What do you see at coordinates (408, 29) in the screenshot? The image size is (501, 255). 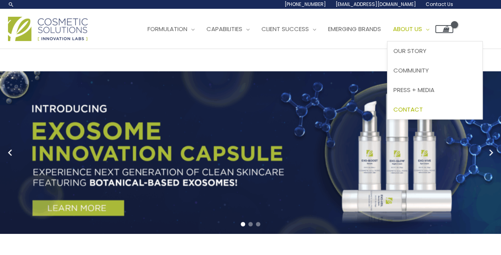 I see `span: About Us` at bounding box center [408, 29].